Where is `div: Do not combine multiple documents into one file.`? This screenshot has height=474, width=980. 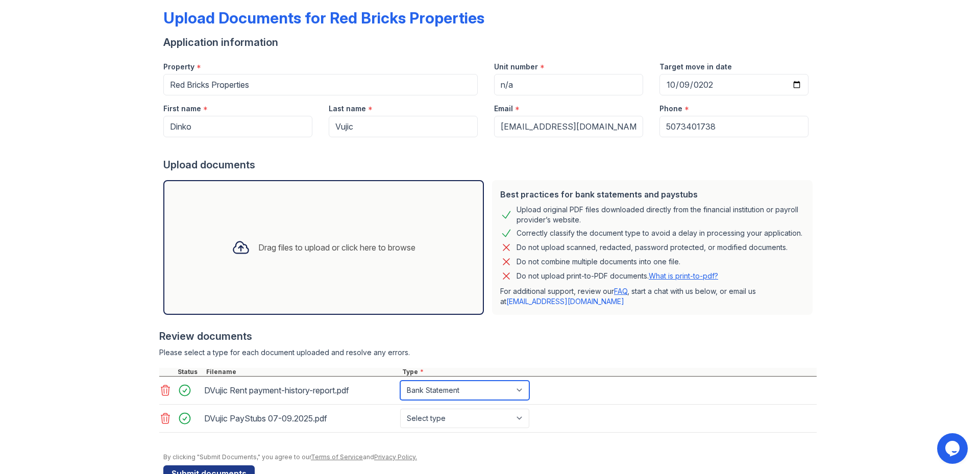
div: Do not combine multiple documents into one file. is located at coordinates (599, 262).